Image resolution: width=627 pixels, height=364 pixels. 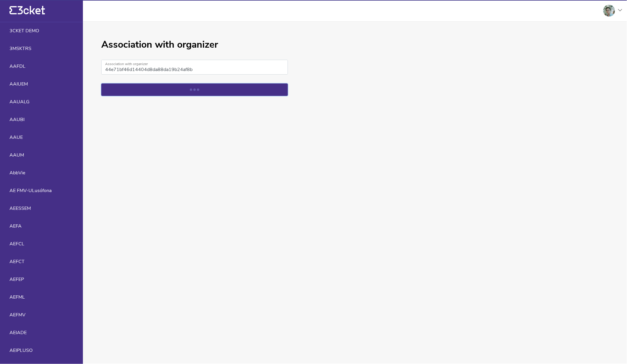 I want to click on span: AAIUEM, so click(x=19, y=84).